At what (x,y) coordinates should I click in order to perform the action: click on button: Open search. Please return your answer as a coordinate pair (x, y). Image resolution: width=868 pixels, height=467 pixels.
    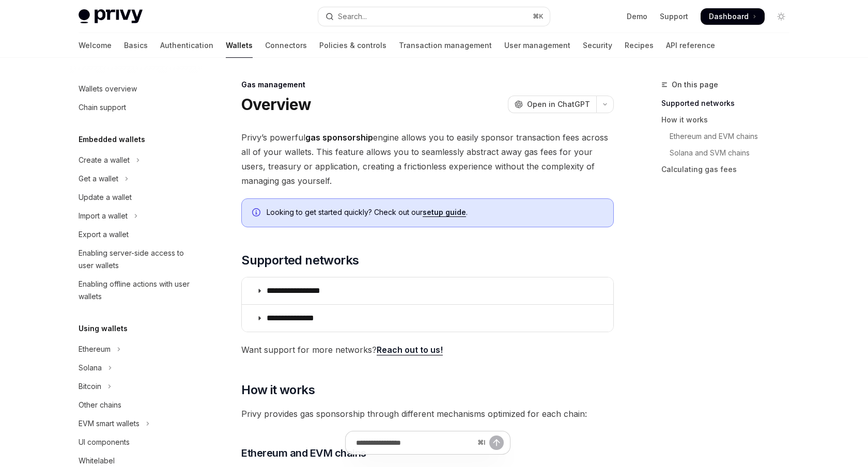
    Looking at the image, I should click on (434, 17).